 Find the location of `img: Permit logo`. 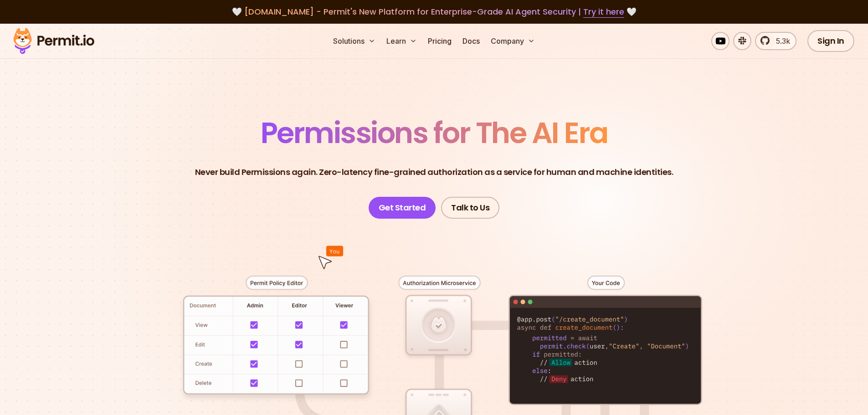

img: Permit logo is located at coordinates (54, 41).